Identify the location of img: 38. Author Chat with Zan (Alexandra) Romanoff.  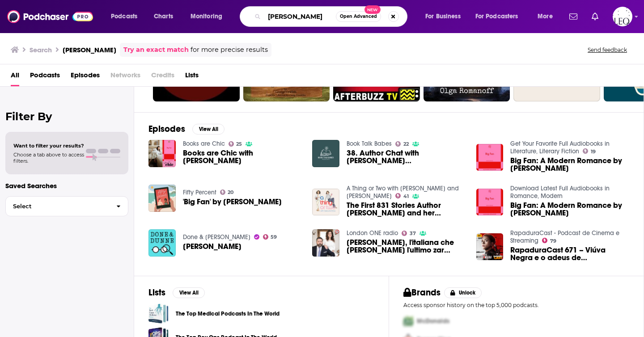
(325, 154).